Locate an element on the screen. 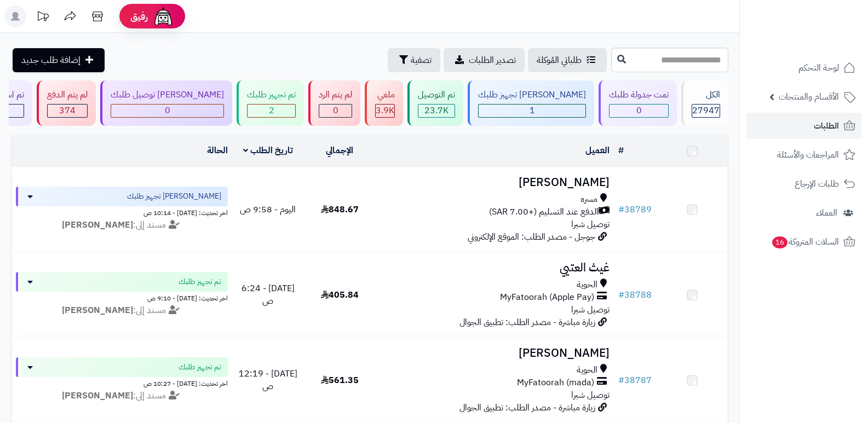 The image size is (868, 423). a: تم التوصيل 23.7K is located at coordinates (435, 103).